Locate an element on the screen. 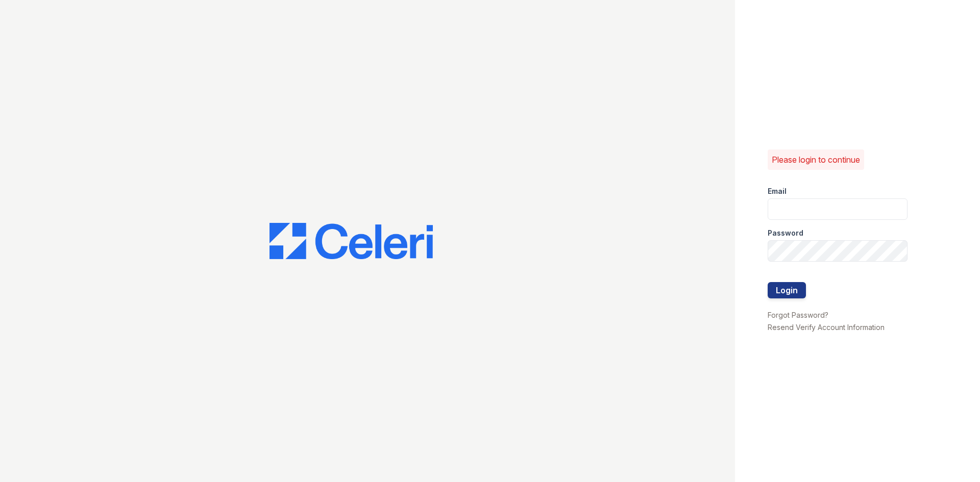 This screenshot has width=980, height=482. label: Email is located at coordinates (777, 192).